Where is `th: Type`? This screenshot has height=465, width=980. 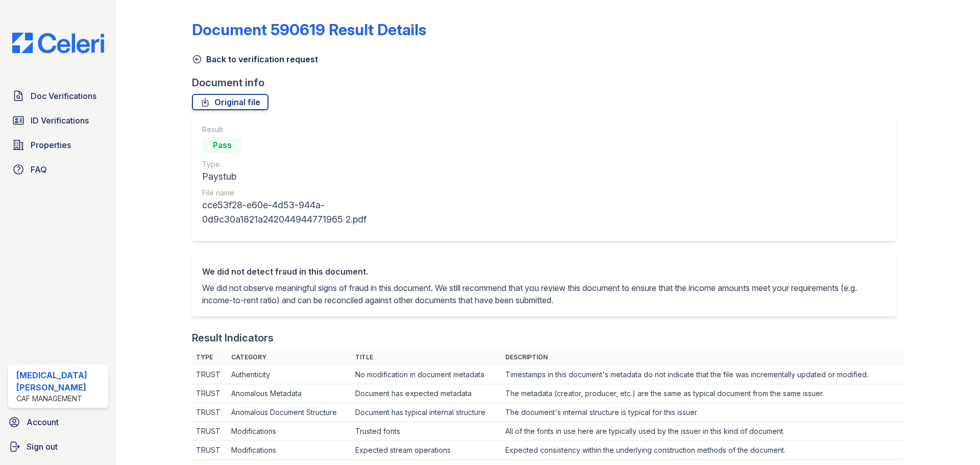
th: Type is located at coordinates (210, 357).